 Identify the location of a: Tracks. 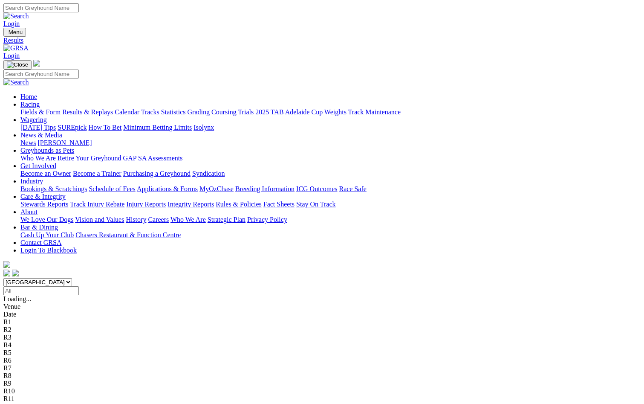
(150, 112).